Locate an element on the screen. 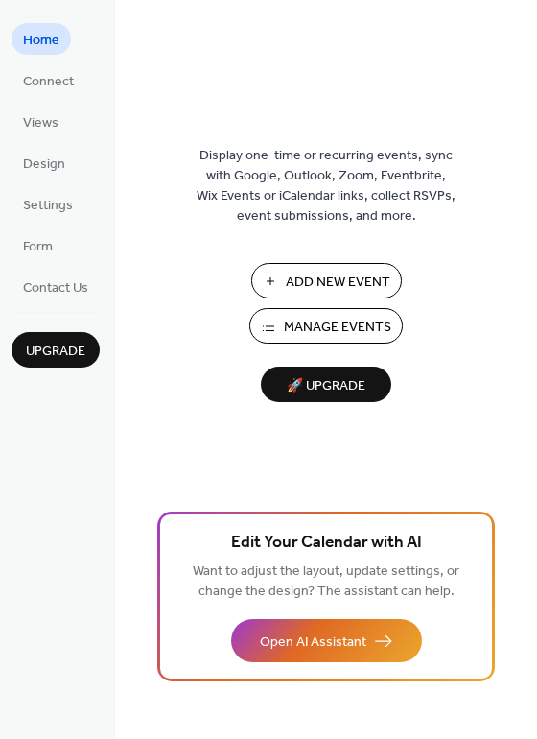 Image resolution: width=537 pixels, height=739 pixels. a: Home is located at coordinates (41, 38).